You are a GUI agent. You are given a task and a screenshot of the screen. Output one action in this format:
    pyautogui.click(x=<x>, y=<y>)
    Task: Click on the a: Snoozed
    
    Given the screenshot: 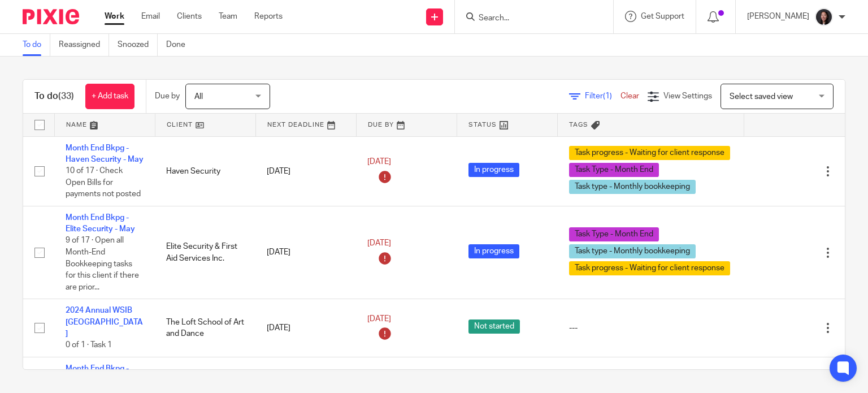 What is the action you would take?
    pyautogui.click(x=138, y=45)
    